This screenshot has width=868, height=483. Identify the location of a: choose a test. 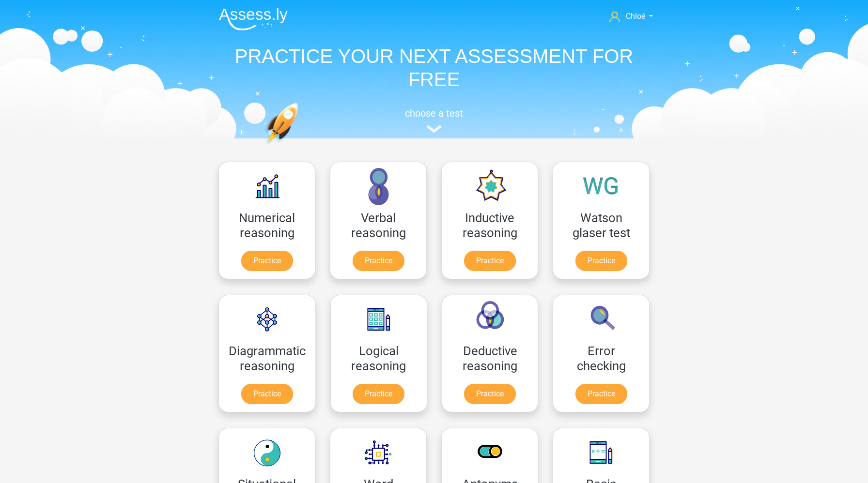
(434, 120).